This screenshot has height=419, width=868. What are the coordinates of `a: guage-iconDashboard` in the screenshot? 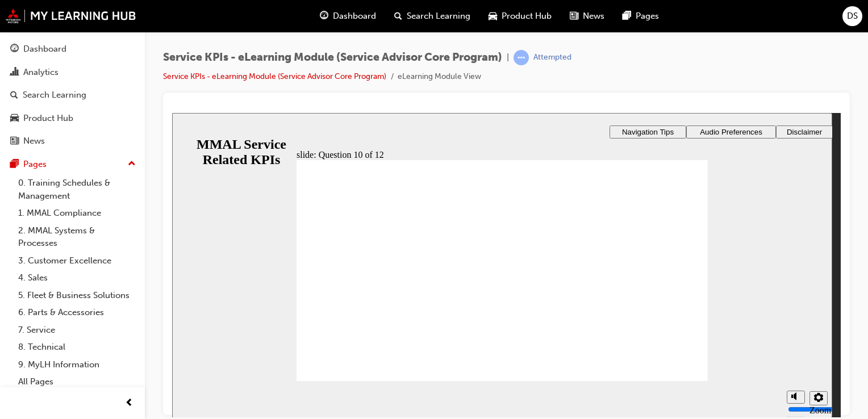 It's located at (348, 16).